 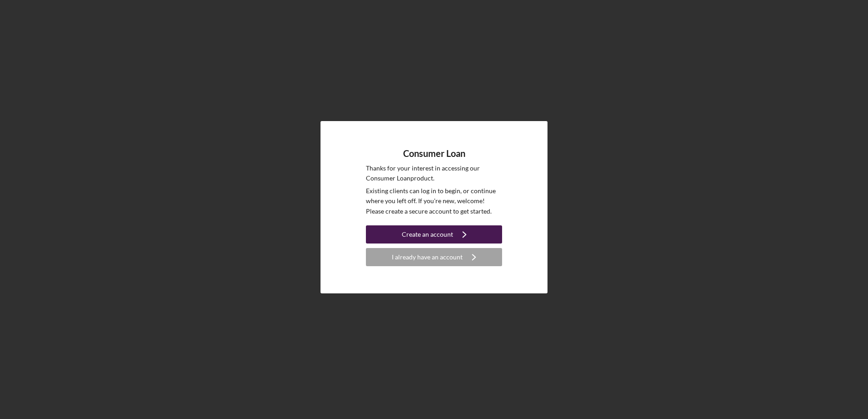 I want to click on a: I already have an account, so click(x=434, y=257).